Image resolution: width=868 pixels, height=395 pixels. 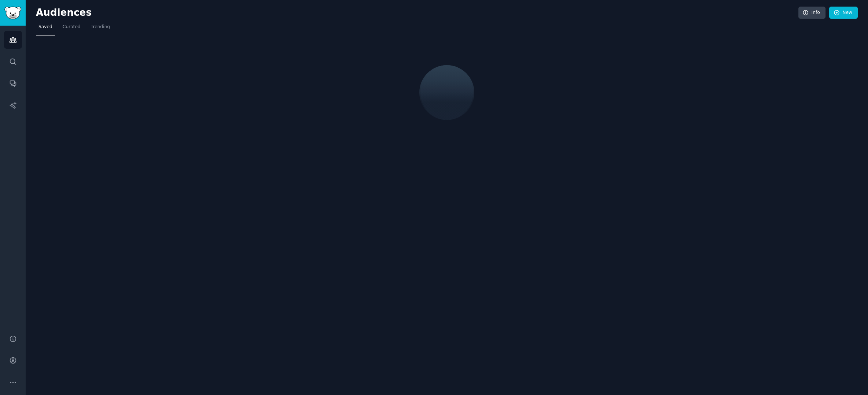 I want to click on span: Curated, so click(x=71, y=27).